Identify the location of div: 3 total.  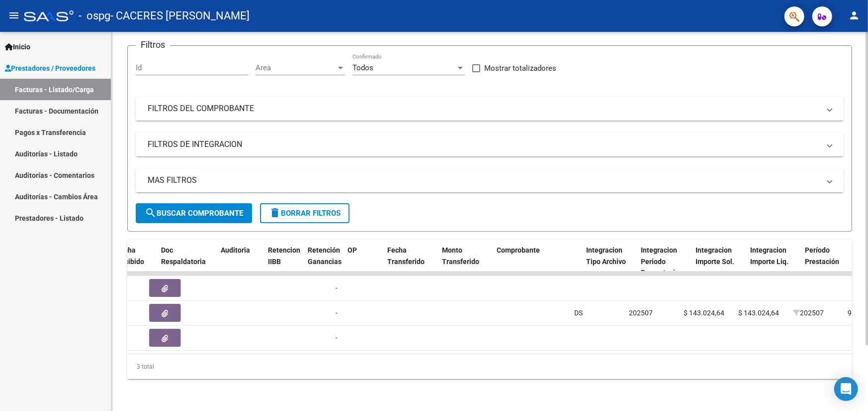
(490, 366).